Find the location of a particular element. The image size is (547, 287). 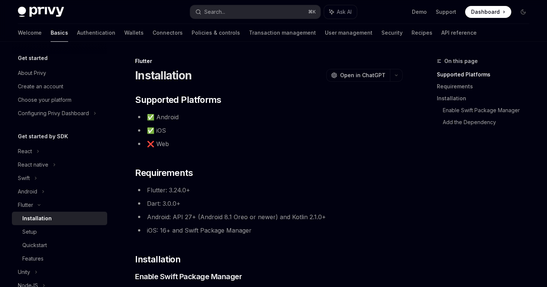

button: Toggle dark mode is located at coordinates (523, 12).